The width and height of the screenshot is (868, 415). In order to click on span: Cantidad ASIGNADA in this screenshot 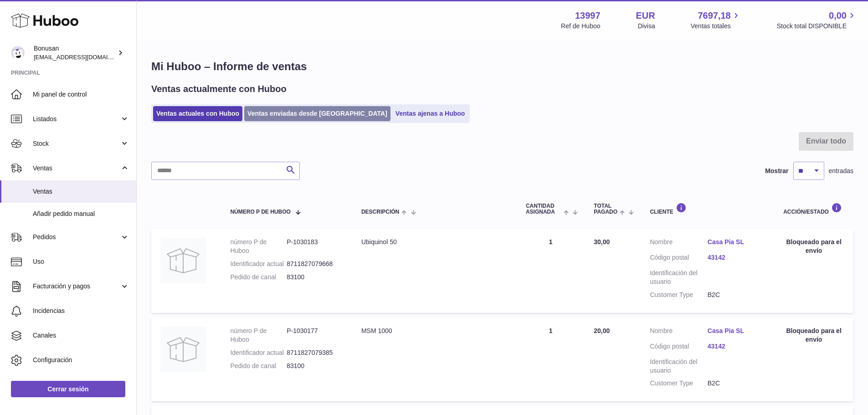, I will do `click(543, 209)`.